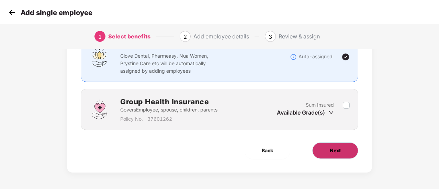 This screenshot has height=189, width=439. Describe the element at coordinates (185, 37) in the screenshot. I see `span: 2` at that location.